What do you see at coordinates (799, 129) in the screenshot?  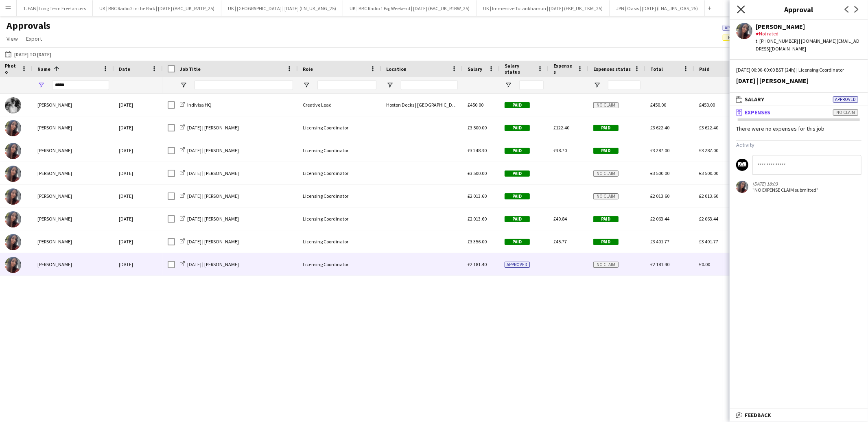 I see `div: There were no expenses for this job` at bounding box center [799, 129].